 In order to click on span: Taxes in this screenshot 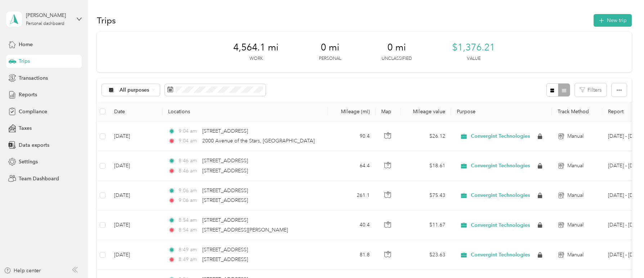, I will do `click(25, 128)`.